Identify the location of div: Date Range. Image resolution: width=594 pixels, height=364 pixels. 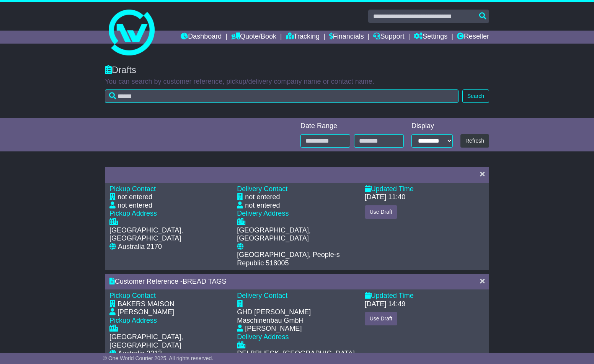
(351, 126).